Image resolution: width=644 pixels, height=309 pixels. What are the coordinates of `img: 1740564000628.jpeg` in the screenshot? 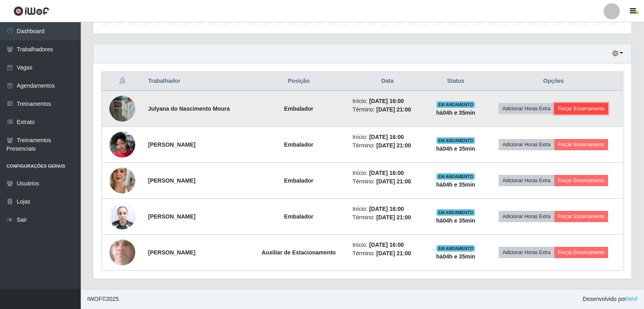 It's located at (123, 181).